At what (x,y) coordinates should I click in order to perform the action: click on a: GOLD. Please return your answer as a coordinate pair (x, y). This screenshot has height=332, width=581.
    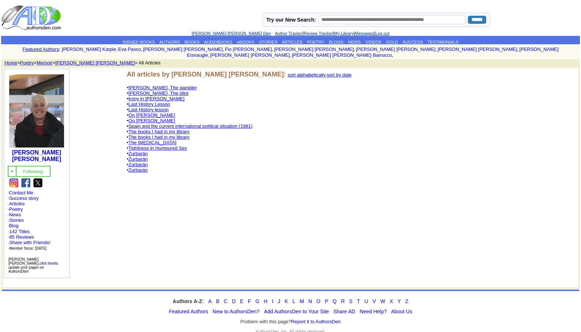
    Looking at the image, I should click on (392, 42).